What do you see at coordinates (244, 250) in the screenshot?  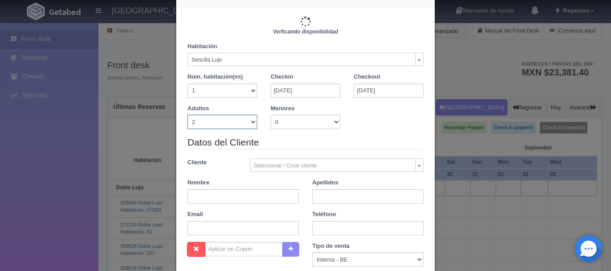 I see `input: Aplicar un Cupón` at bounding box center [244, 250].